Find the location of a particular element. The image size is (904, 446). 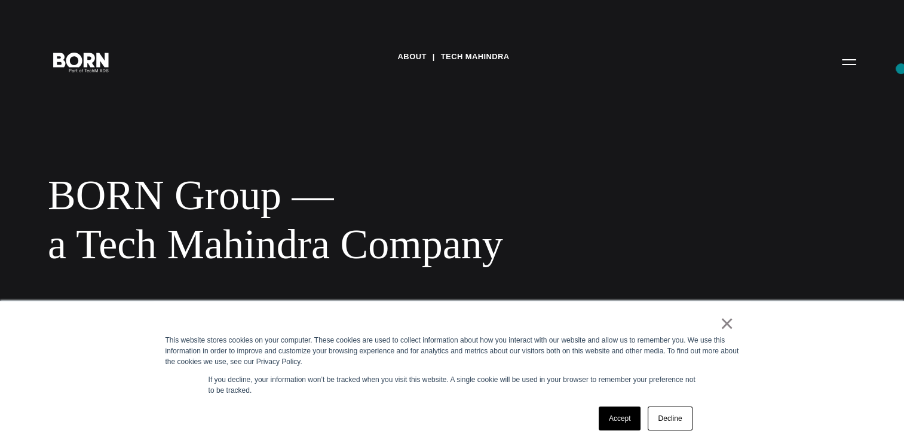

button: Open is located at coordinates (849, 62).